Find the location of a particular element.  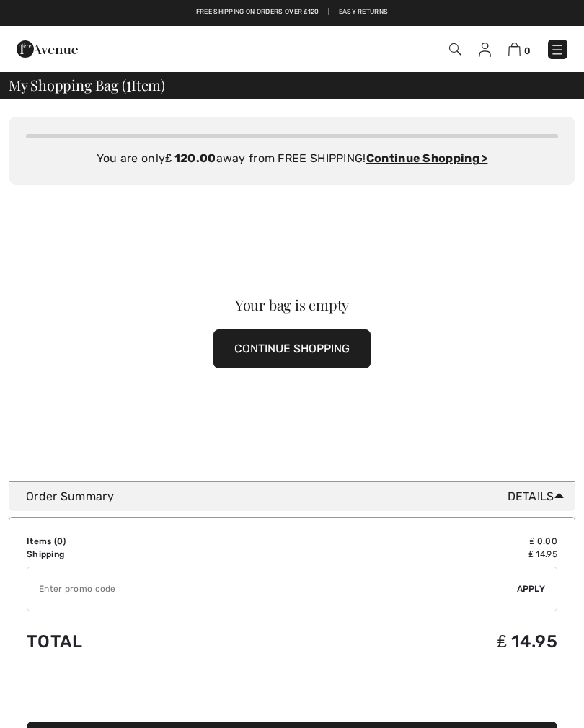

a: Easy Returns is located at coordinates (363, 13).